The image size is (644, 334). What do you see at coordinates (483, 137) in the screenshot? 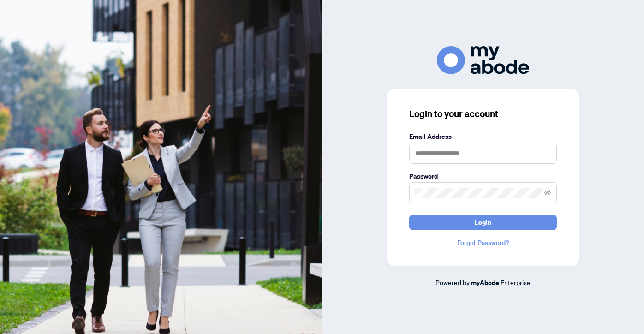
I see `label: Email Address` at bounding box center [483, 137].